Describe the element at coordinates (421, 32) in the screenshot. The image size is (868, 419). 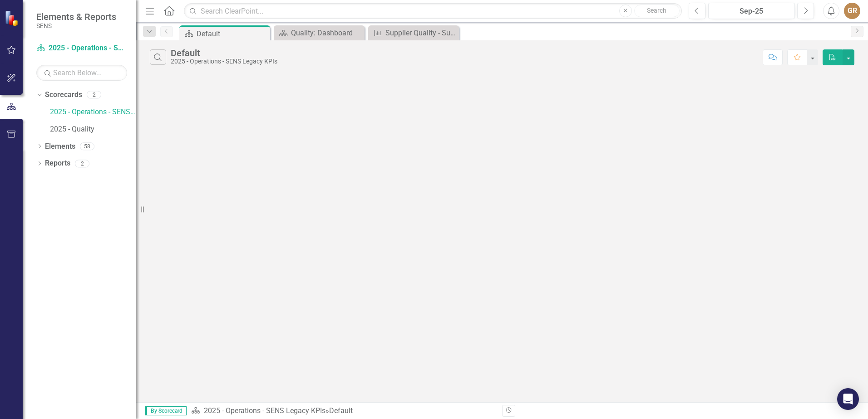
I see `div: Supplier Quality - Supplier RMR Rate` at that location.